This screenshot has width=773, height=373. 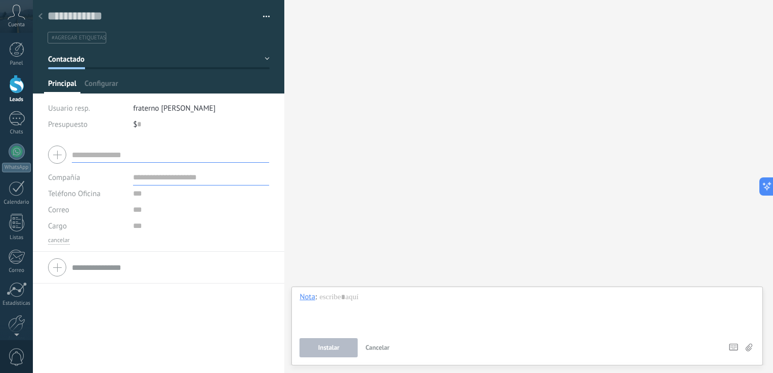 What do you see at coordinates (59, 210) in the screenshot?
I see `button: Correo` at bounding box center [59, 210].